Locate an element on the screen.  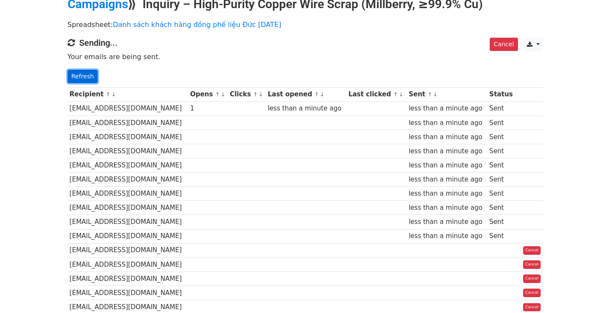
p: Your emails are being sent. is located at coordinates (305, 56).